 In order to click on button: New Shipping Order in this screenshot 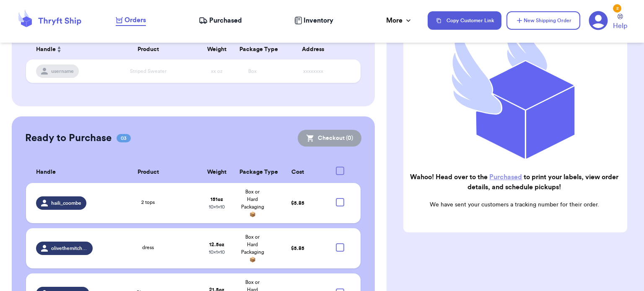, I will do `click(544, 21)`.